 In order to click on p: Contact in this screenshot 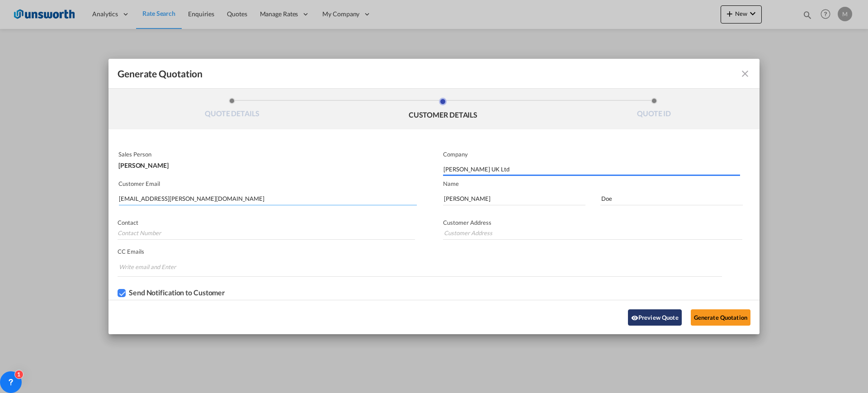, I will do `click(266, 222)`.